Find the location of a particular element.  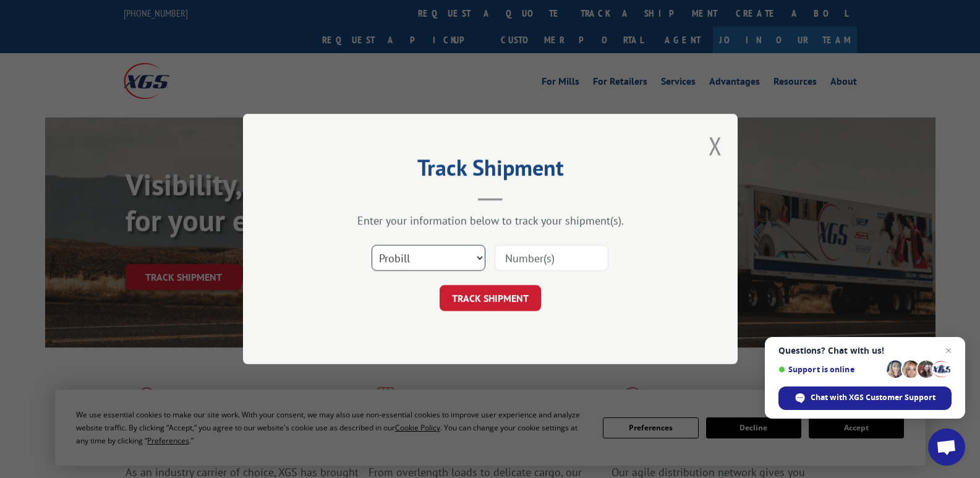

h2: Track Shipment is located at coordinates (490, 171).